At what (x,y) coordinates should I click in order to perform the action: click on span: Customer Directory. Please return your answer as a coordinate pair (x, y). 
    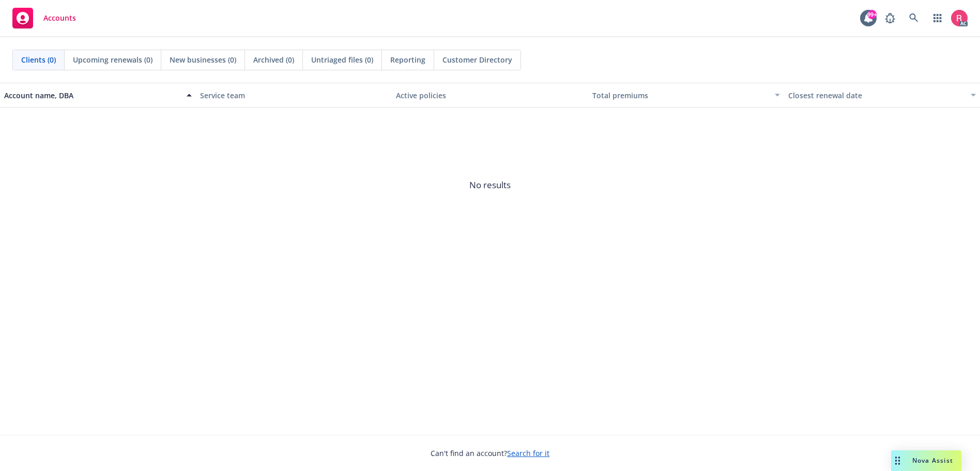
    Looking at the image, I should click on (477, 59).